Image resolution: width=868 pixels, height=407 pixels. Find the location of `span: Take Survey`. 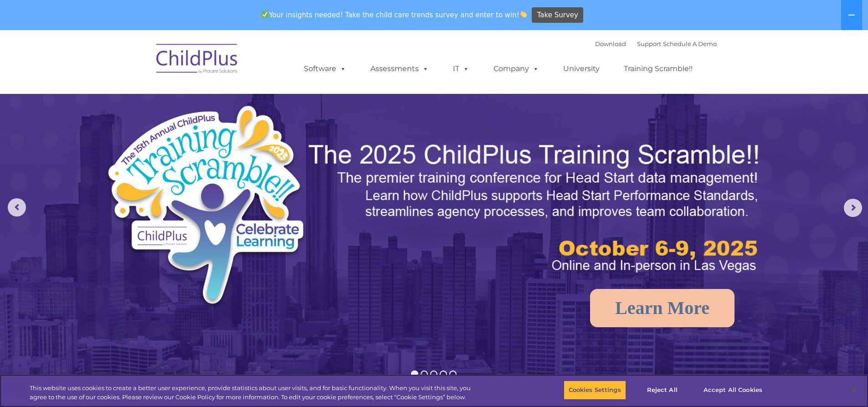

span: Take Survey is located at coordinates (558, 15).